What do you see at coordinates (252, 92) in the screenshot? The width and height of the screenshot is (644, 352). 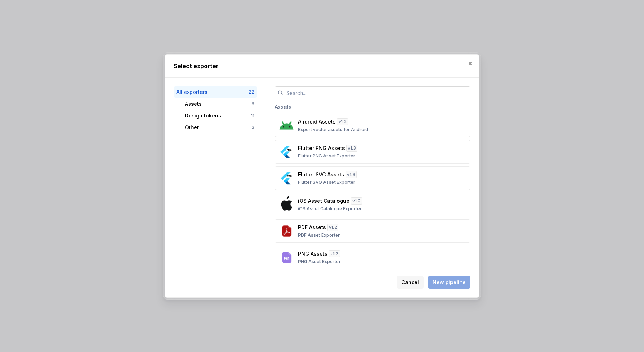 I see `div: 22` at bounding box center [252, 92].